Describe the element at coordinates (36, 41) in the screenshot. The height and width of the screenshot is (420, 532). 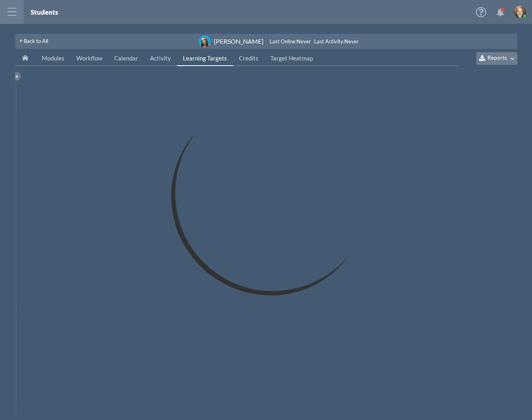
I see `span: Back to All` at that location.